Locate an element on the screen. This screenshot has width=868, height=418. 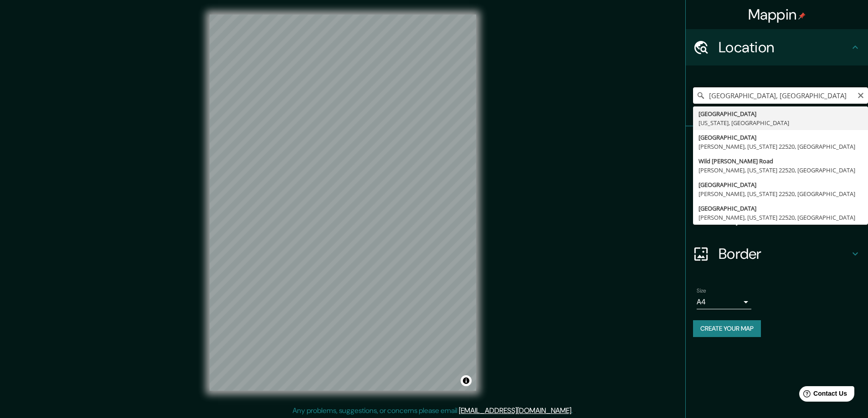
canvas: Map is located at coordinates (342, 203).